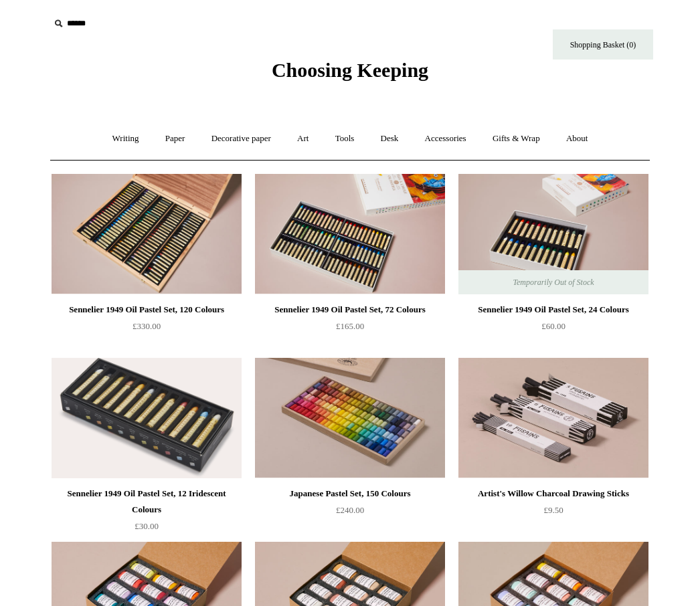 This screenshot has width=700, height=606. Describe the element at coordinates (350, 74) in the screenshot. I see `a: Choosing Keeping` at that location.